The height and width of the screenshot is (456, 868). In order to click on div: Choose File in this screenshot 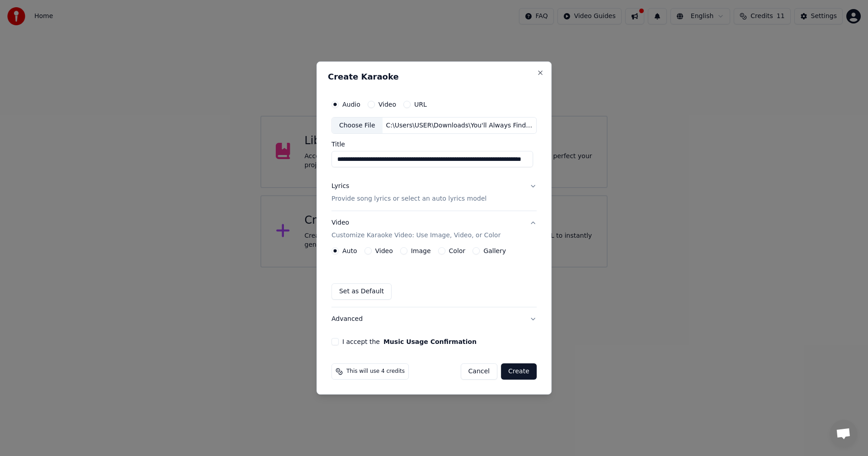, I will do `click(357, 126)`.